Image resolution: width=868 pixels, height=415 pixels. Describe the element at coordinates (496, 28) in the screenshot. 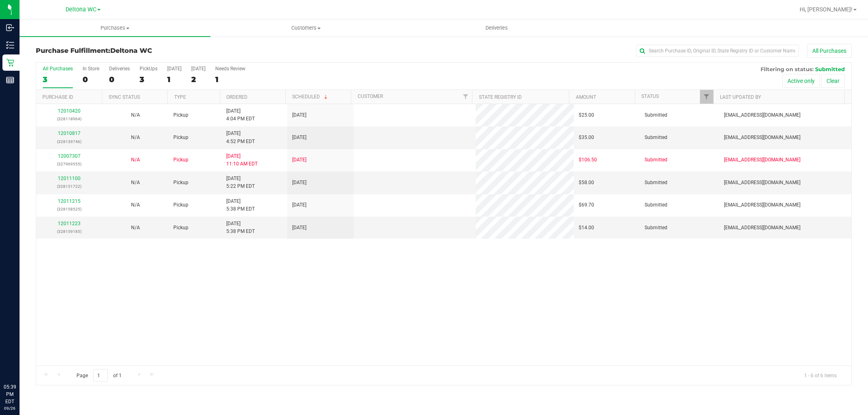

I see `a: Deliveries` at that location.